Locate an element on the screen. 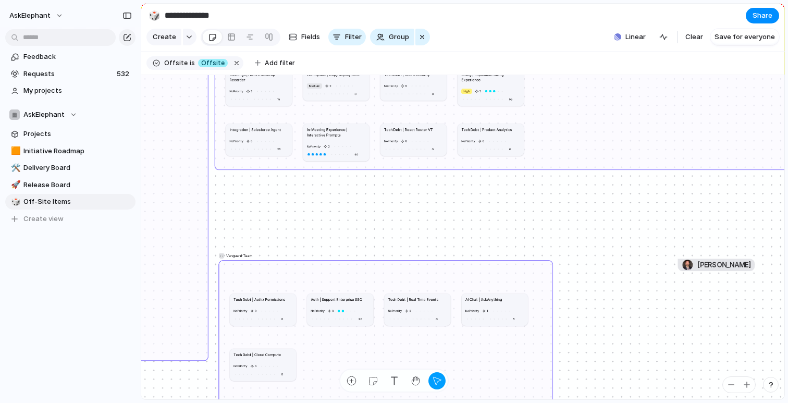 The image size is (788, 403). span: Offsite is located at coordinates (213, 63).